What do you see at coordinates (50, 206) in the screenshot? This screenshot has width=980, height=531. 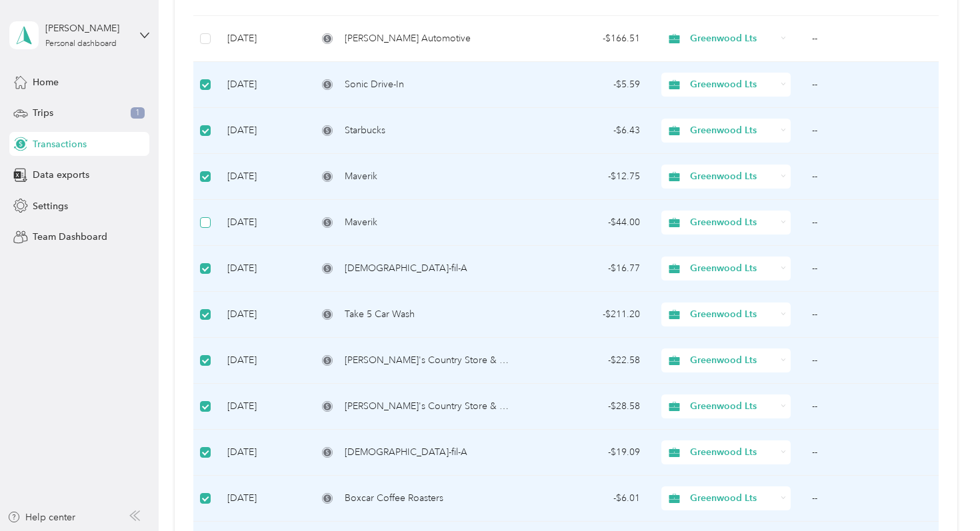 I see `span: Settings` at bounding box center [50, 206].